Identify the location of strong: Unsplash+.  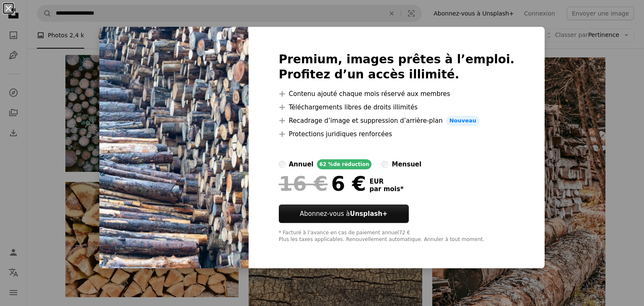
(369, 214).